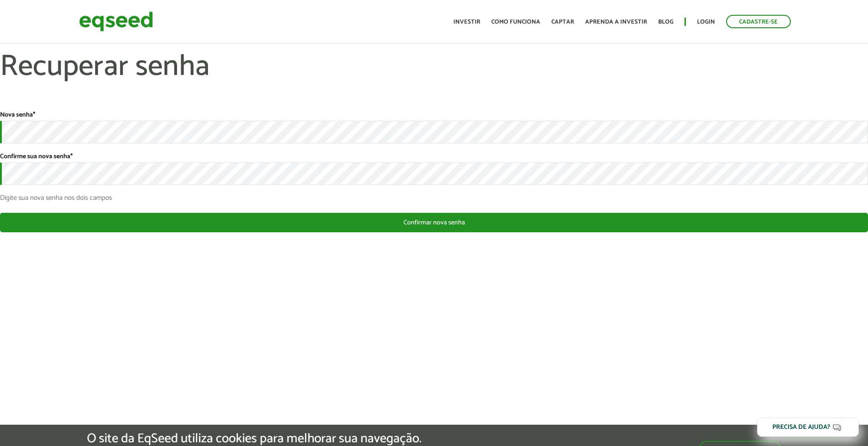 This screenshot has height=446, width=868. Describe the element at coordinates (467, 22) in the screenshot. I see `a: Investir` at that location.